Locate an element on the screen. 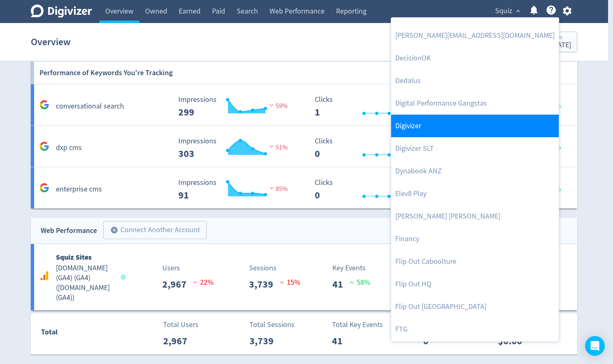  a: Digital Performance Gangstas is located at coordinates (475, 103).